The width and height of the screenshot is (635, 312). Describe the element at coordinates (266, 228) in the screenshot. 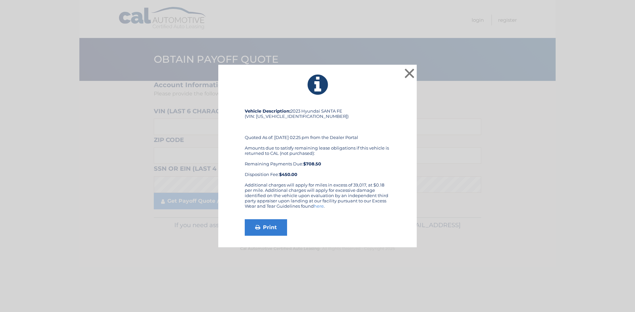

I see `a: Print` at that location.